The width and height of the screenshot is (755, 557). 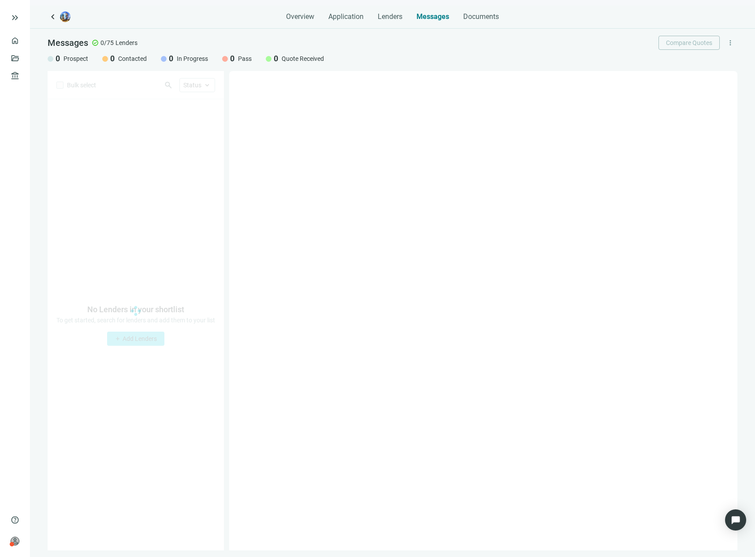 I want to click on img: deal-logo, so click(x=65, y=17).